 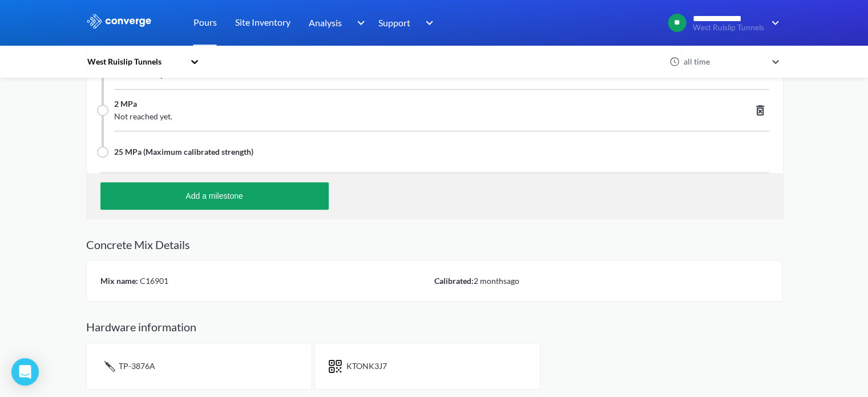 I want to click on span: Analysis, so click(x=325, y=22).